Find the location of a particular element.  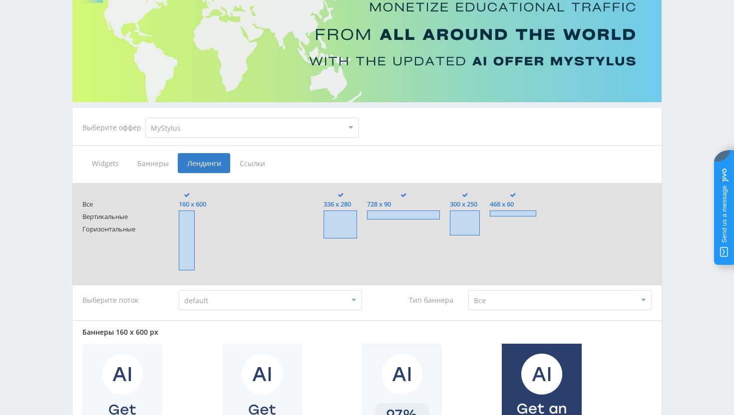

span: Лендинги is located at coordinates (204, 163).